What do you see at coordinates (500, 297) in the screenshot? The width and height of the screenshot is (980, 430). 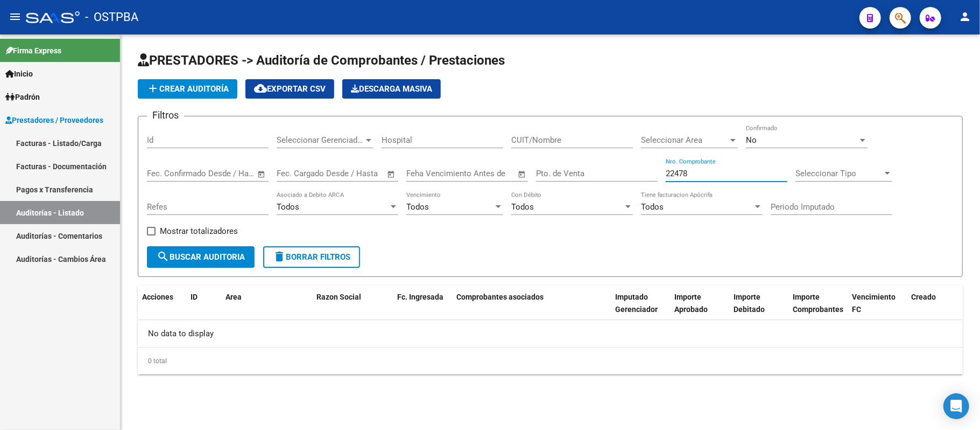 I see `span: Comprobantes asociados` at bounding box center [500, 297].